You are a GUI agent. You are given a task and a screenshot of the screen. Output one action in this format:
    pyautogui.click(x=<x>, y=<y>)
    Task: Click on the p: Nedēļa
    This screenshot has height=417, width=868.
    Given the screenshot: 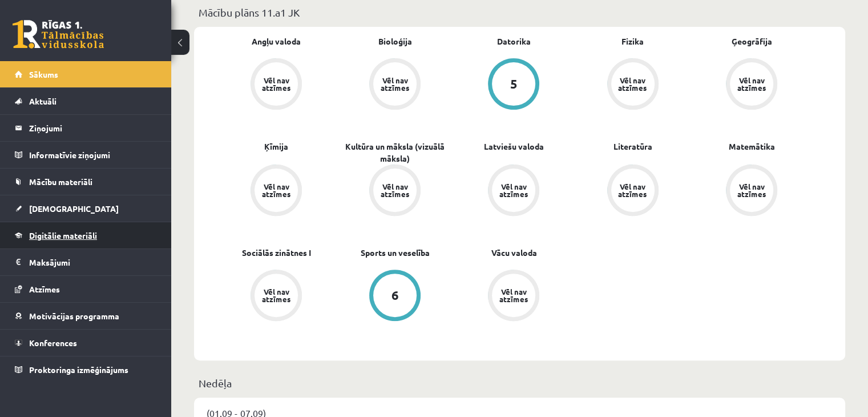 What is the action you would take?
    pyautogui.click(x=520, y=383)
    